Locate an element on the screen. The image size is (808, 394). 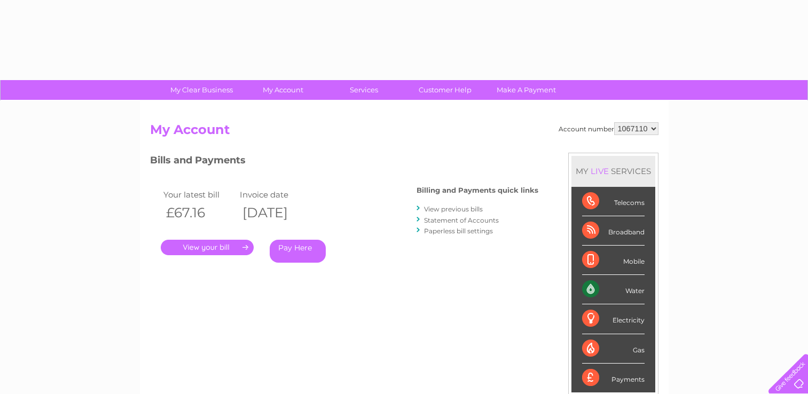
h3: Bills and Payments is located at coordinates (344, 162).